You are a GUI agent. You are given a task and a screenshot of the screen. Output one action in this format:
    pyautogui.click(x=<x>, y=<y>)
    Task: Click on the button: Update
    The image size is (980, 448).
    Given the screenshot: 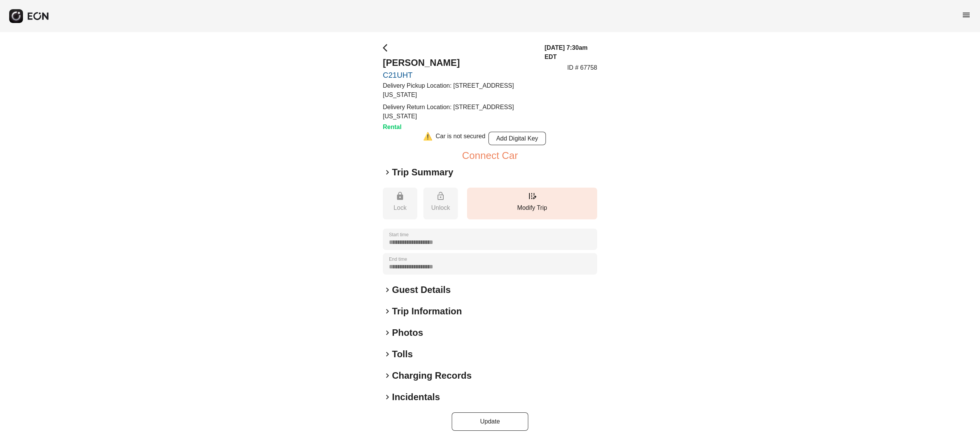 What is the action you would take?
    pyautogui.click(x=490, y=422)
    